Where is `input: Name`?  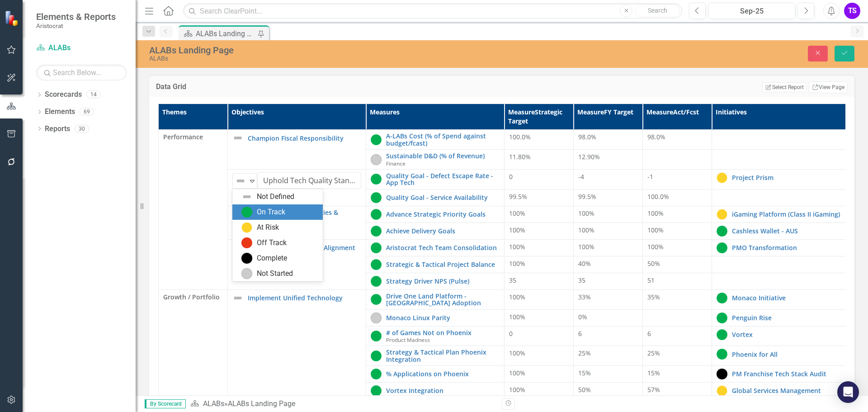
input: Name is located at coordinates (309, 181).